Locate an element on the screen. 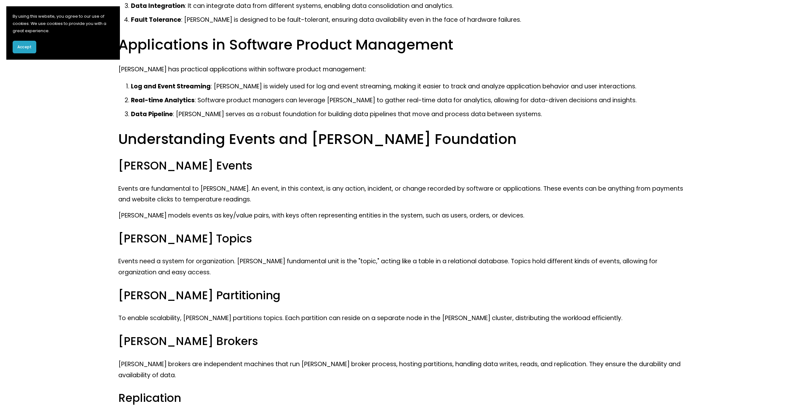 The height and width of the screenshot is (417, 803). span: Accept is located at coordinates (24, 47).